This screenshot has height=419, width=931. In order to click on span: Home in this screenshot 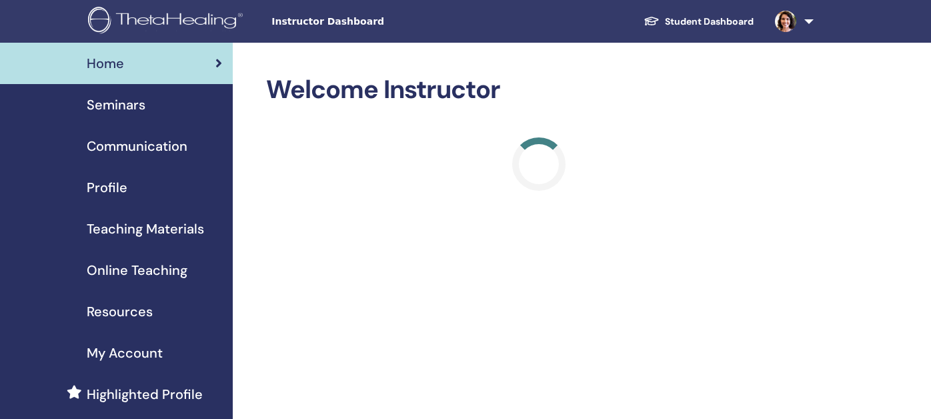, I will do `click(105, 63)`.